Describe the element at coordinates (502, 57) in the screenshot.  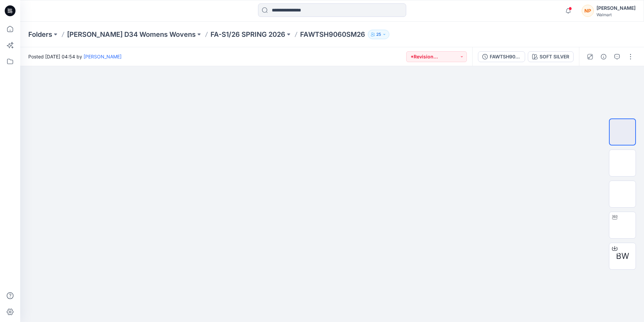
I see `button: FAWTSH9060SM26` at that location.